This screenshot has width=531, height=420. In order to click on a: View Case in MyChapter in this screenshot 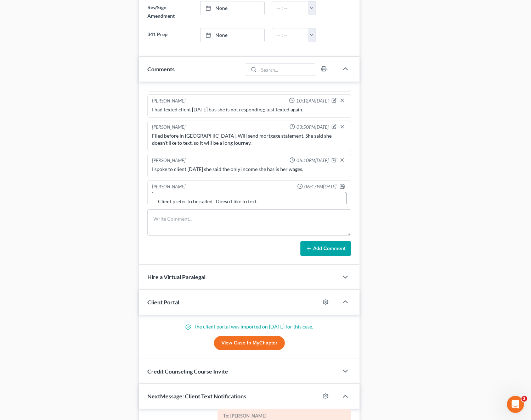, I will do `click(250, 343)`.